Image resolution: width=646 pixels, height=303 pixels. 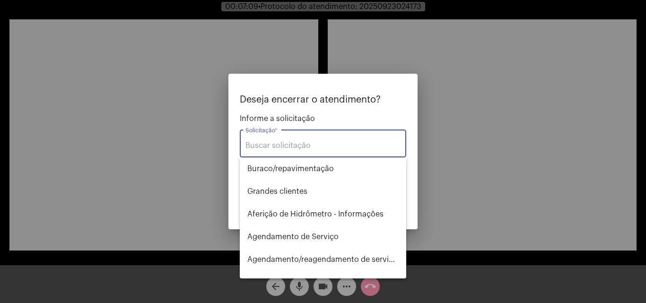 What do you see at coordinates (323, 237) in the screenshot?
I see `span: Agendamento de Serviço` at bounding box center [323, 237].